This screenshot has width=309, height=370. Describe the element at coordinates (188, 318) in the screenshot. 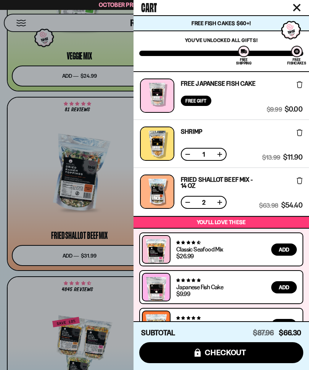

I see `span: 4.76 stars` at that location.